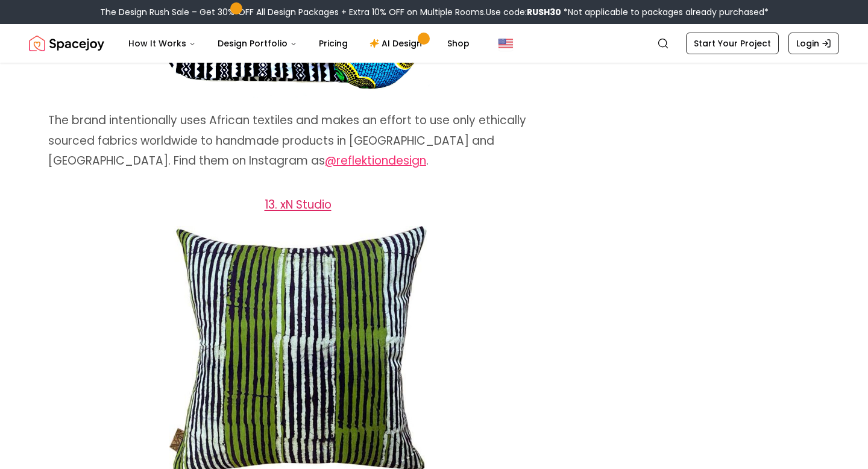 The width and height of the screenshot is (868, 469). What do you see at coordinates (458, 44) in the screenshot?
I see `a: Shop` at bounding box center [458, 44].